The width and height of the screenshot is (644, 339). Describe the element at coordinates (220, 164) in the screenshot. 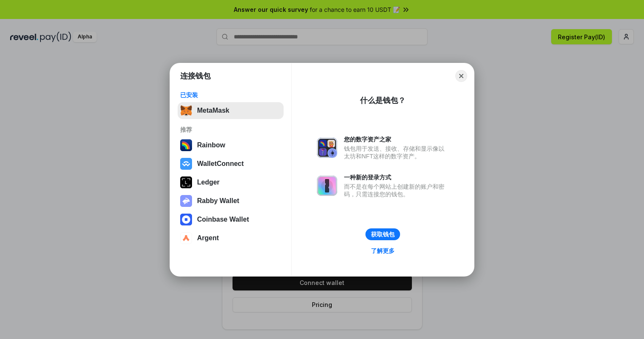

I see `div: WalletConnect` at that location.